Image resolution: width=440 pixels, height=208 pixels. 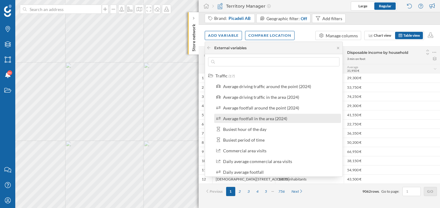 What do you see at coordinates (367, 191) in the screenshot?
I see `span: 9062` at bounding box center [367, 191].